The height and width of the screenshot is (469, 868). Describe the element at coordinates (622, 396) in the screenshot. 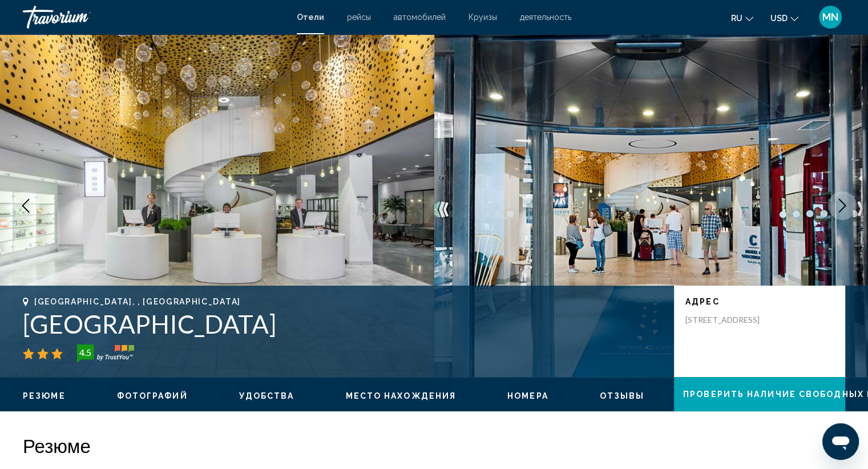

I see `span: Отзывы` at that location.